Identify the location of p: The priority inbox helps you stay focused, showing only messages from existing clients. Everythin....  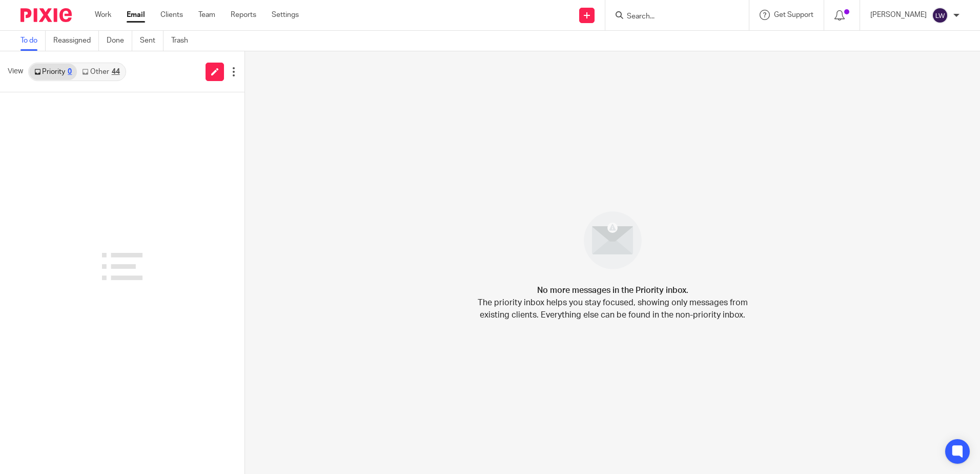
(613, 309).